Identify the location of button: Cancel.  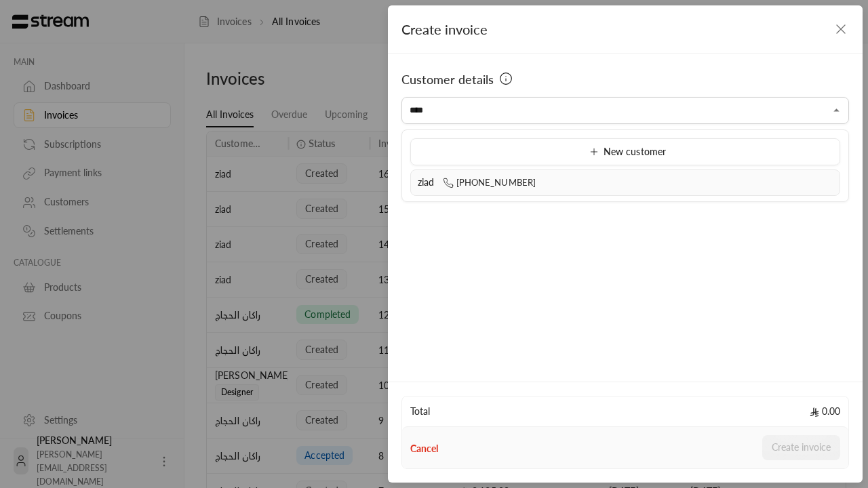
(424, 449).